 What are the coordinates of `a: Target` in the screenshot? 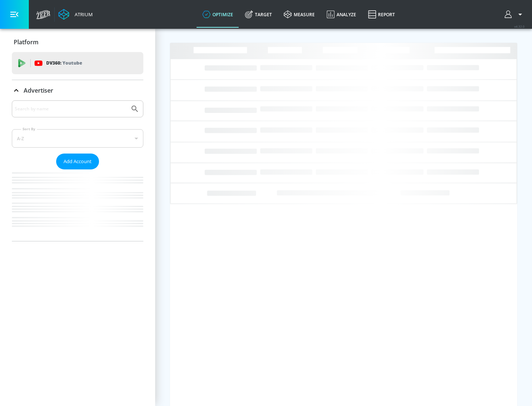 It's located at (258, 15).